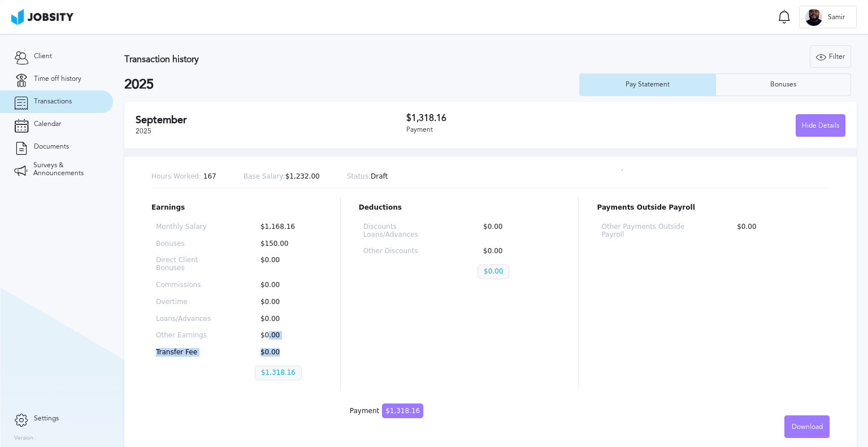 The height and width of the screenshot is (447, 868). What do you see at coordinates (323, 59) in the screenshot?
I see `h3: Transaction history` at bounding box center [323, 59].